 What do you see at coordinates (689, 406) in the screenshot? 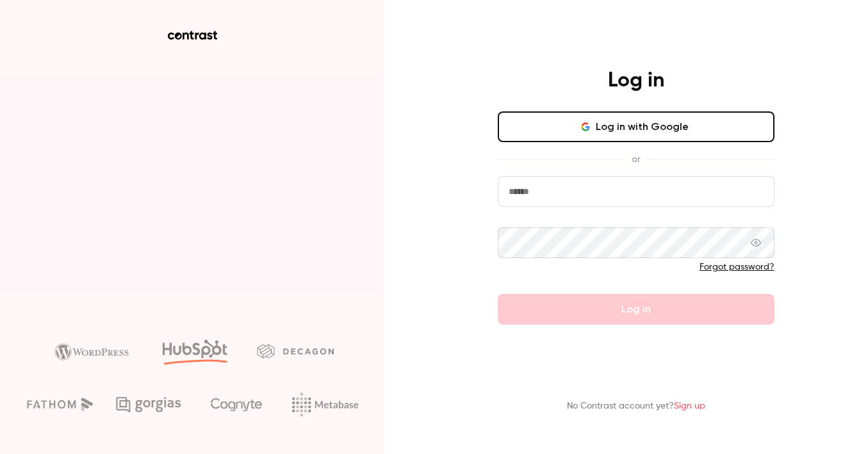
I see `a: Sign up` at bounding box center [689, 406].